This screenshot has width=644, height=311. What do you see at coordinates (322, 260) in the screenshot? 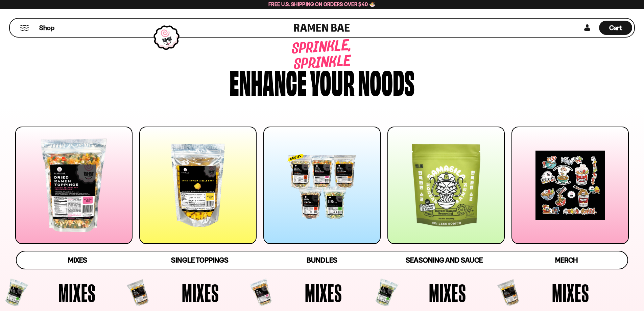
I see `span: Bundles` at bounding box center [322, 260].